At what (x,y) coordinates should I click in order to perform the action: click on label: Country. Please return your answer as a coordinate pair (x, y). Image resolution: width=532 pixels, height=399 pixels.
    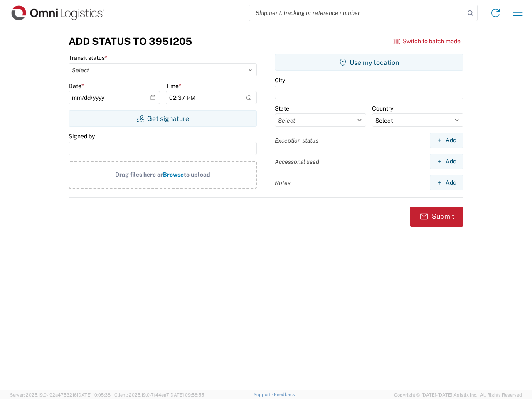
    Looking at the image, I should click on (382, 108).